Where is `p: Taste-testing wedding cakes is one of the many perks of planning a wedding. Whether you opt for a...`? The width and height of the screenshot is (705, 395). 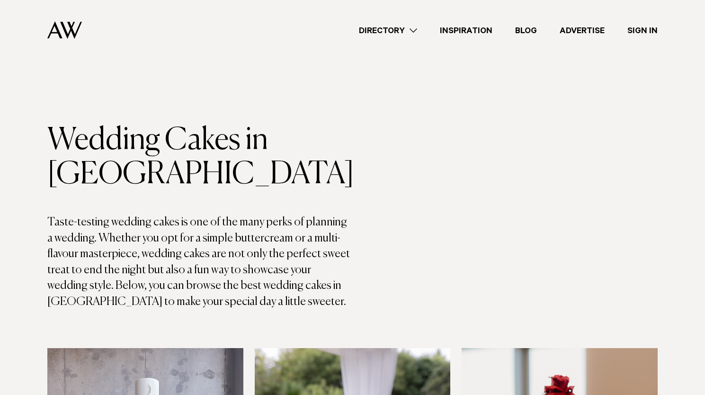
p: Taste-testing wedding cakes is one of the many perks of planning a wedding. Whether you opt for a... is located at coordinates (200, 262).